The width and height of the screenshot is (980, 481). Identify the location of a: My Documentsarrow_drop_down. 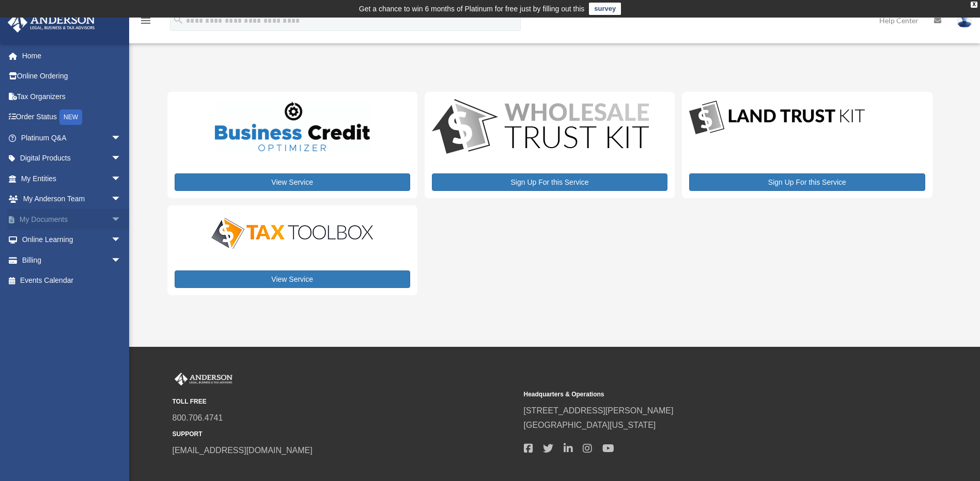
(72, 220).